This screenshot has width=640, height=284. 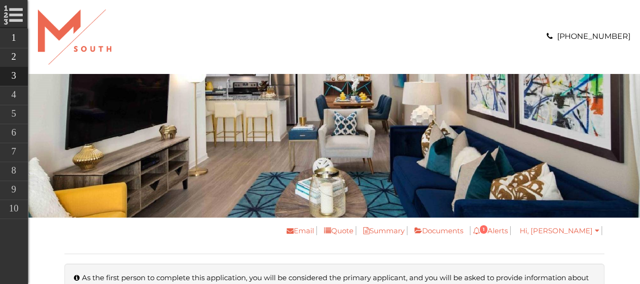 I want to click on a: Quote, so click(x=336, y=230).